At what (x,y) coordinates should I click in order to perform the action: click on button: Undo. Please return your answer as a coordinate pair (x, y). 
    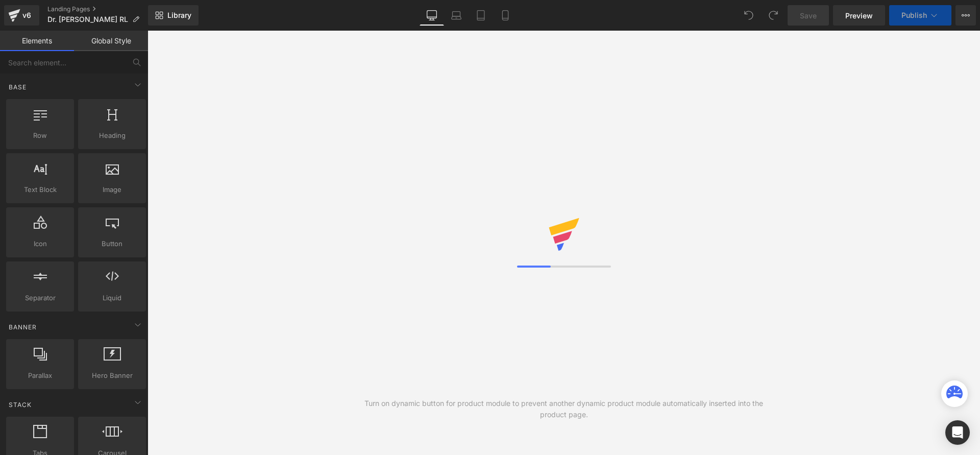
    Looking at the image, I should click on (749, 16).